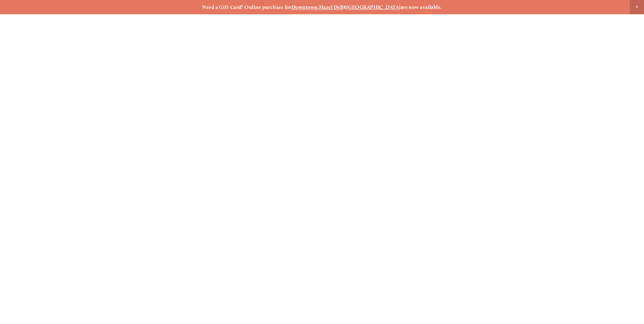  What do you see at coordinates (247, 7) in the screenshot?
I see `strong: Need a Gift Card? Online purchase for` at bounding box center [247, 7].